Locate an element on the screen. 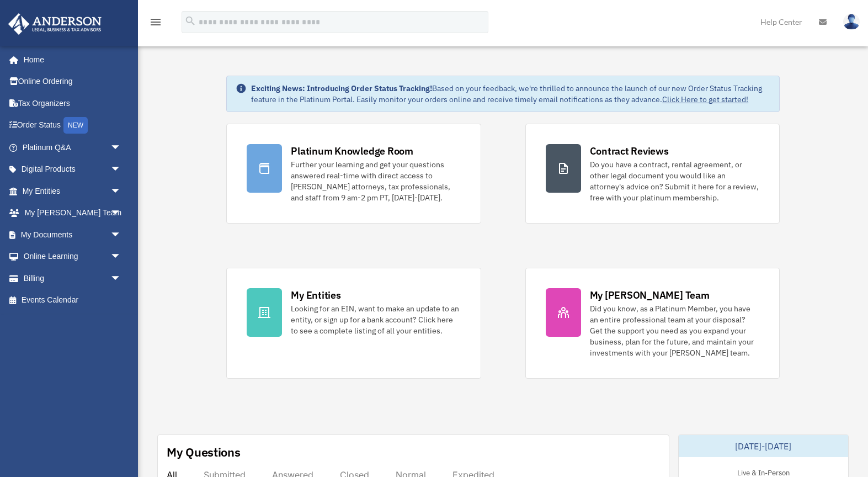  div: Based on your feedback, we're thrilled to announce the launch of our new Order Status Tracking fe... is located at coordinates (511, 94).